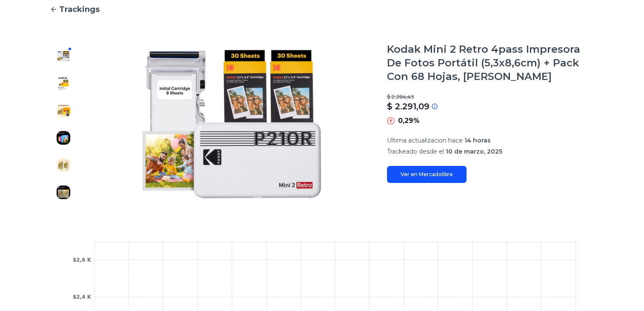 The height and width of the screenshot is (311, 644). What do you see at coordinates (491, 97) in the screenshot?
I see `p: $ 2.284,49` at bounding box center [491, 97].